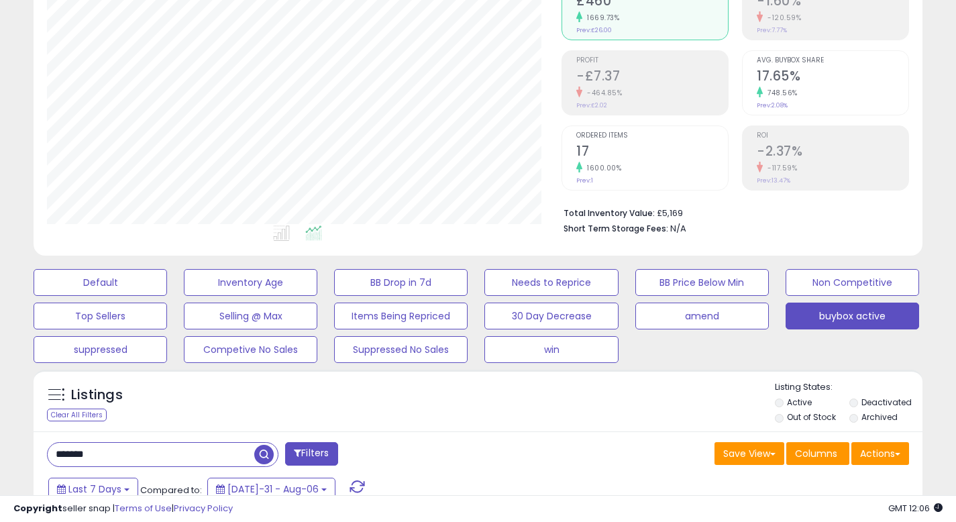 The height and width of the screenshot is (522, 956). What do you see at coordinates (97, 395) in the screenshot?
I see `h5: Listings` at bounding box center [97, 395].